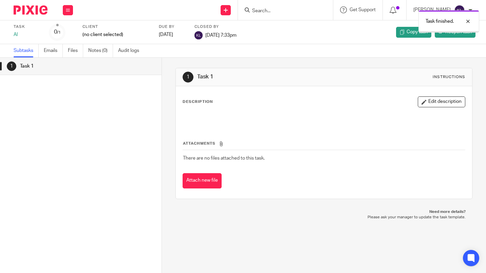 The image size is (486, 273). I want to click on div: AI, so click(27, 35).